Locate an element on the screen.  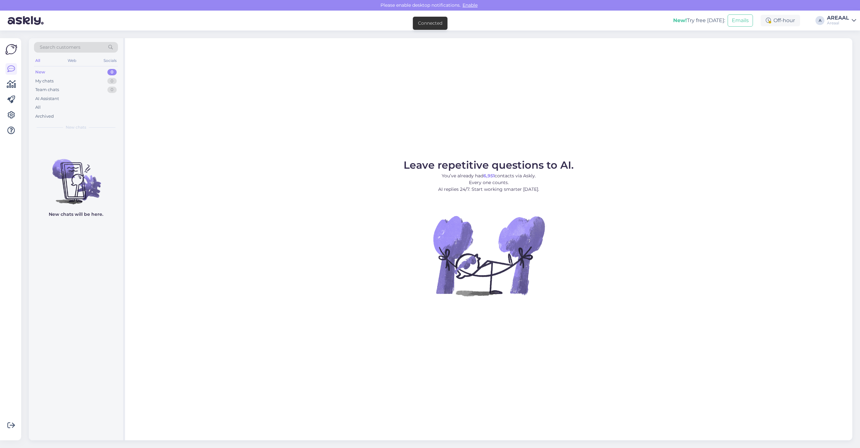
img: No chats is located at coordinates (76, 176).